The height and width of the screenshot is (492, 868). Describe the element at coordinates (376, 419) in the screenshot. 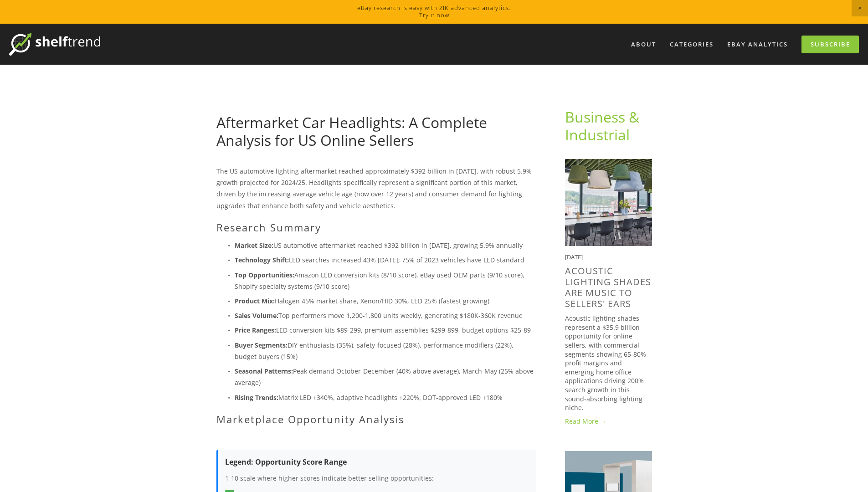

I see `h2: Marketplace Opportunity Analysis` at that location.